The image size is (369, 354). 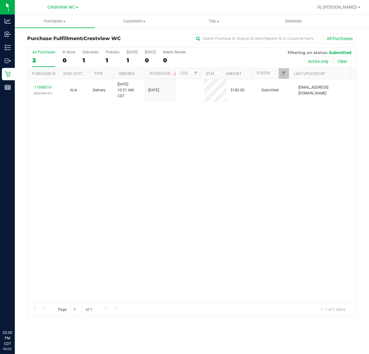 What do you see at coordinates (69, 52) in the screenshot?
I see `div: In Store` at bounding box center [69, 52].